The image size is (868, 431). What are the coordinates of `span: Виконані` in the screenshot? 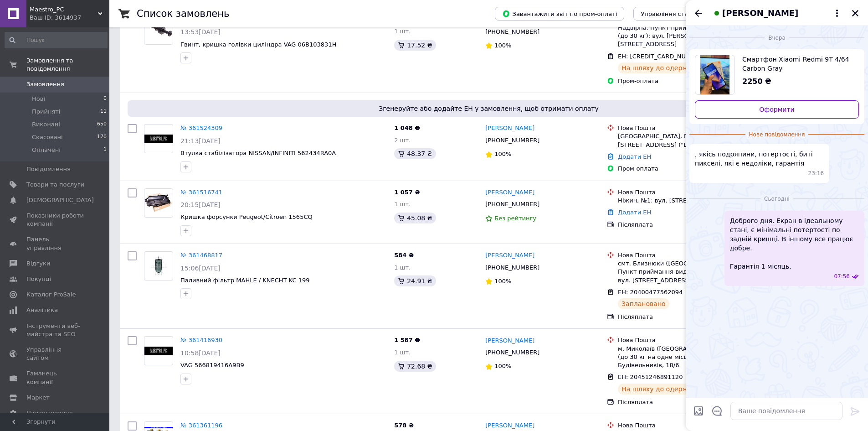 It's located at (46, 125).